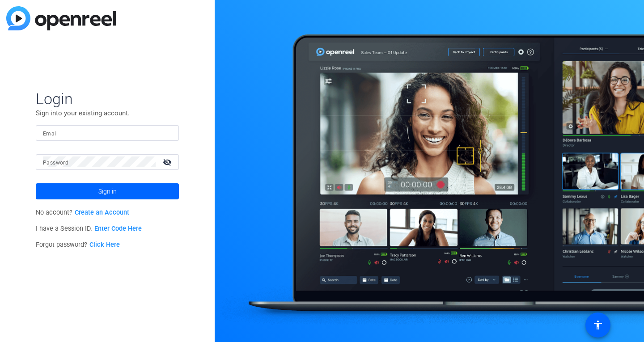 Image resolution: width=644 pixels, height=342 pixels. Describe the element at coordinates (50, 134) in the screenshot. I see `mat-label: Email` at that location.